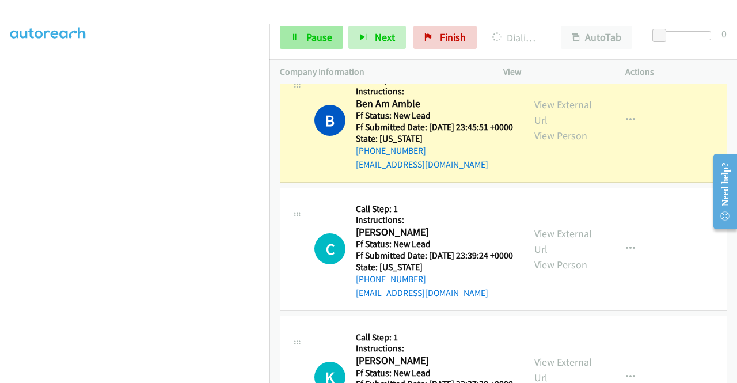  What do you see at coordinates (330, 249) in the screenshot?
I see `div: The call is yet to be attempted` at bounding box center [330, 249].